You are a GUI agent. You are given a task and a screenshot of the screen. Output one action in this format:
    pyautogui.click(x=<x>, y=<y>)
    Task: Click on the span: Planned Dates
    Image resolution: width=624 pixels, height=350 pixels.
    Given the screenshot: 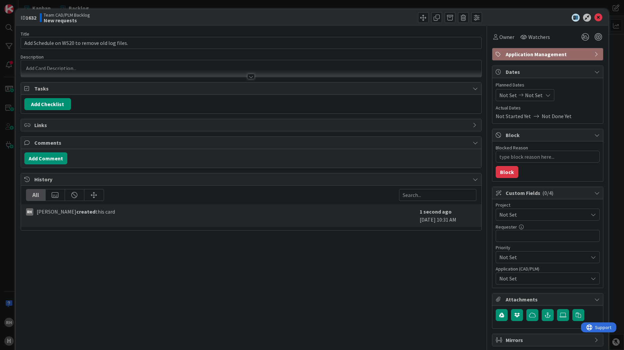 What is the action you would take?
    pyautogui.click(x=547, y=85)
    